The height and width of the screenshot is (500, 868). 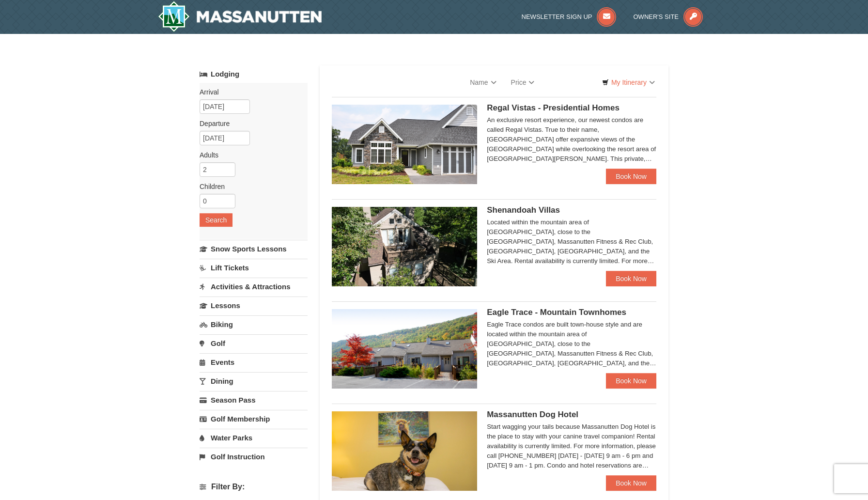 What do you see at coordinates (239, 17) in the screenshot?
I see `a: Massanutten Resort` at bounding box center [239, 17].